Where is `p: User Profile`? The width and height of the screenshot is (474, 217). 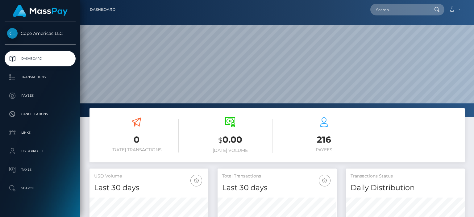
p: User Profile is located at coordinates (40, 151).